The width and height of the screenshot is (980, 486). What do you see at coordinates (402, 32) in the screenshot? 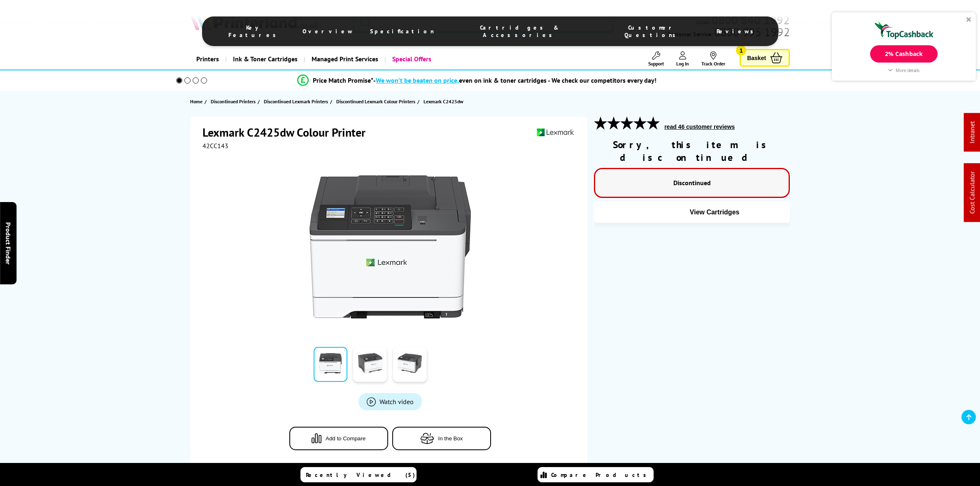
I see `span: Specification` at bounding box center [402, 32].